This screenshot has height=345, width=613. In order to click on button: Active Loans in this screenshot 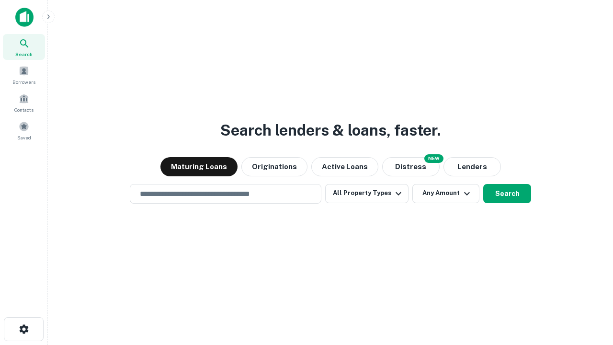, I will do `click(345, 167)`.